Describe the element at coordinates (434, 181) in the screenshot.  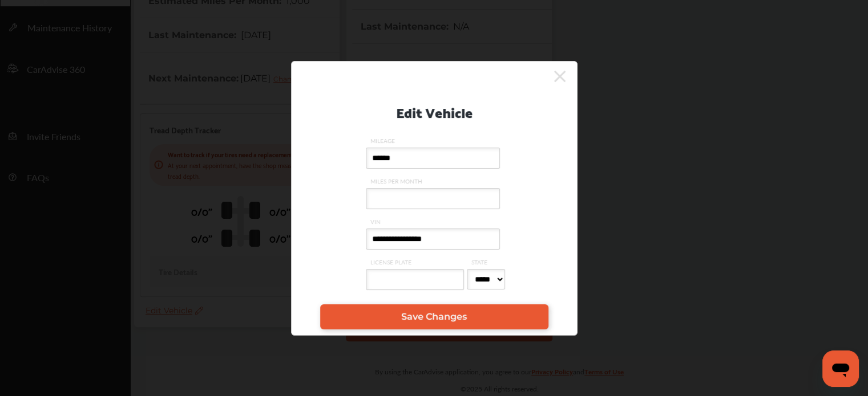
I see `span: MILES PER MONTH` at that location.